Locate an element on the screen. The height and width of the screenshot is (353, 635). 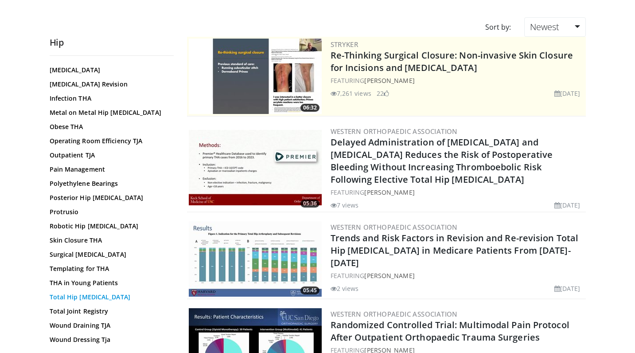
a: 05:45 is located at coordinates (255, 259).